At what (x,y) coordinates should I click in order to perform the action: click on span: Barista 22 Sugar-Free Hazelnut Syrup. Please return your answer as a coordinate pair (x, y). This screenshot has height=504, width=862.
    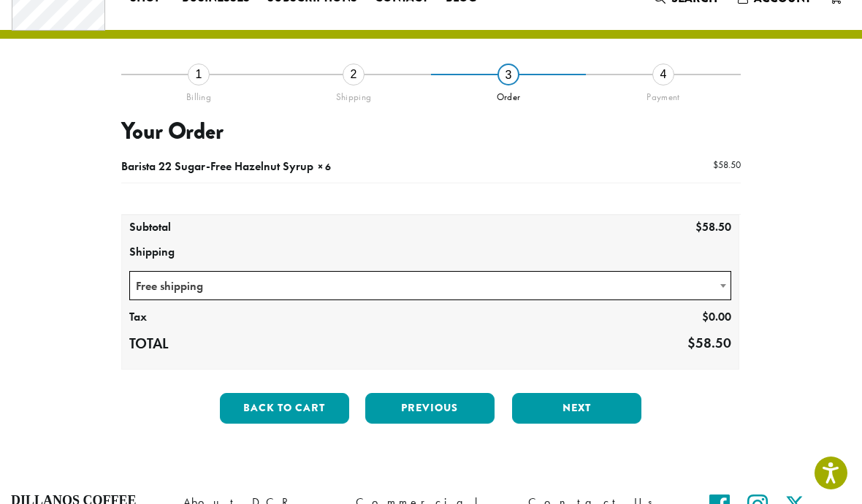
    Looking at the image, I should click on (217, 166).